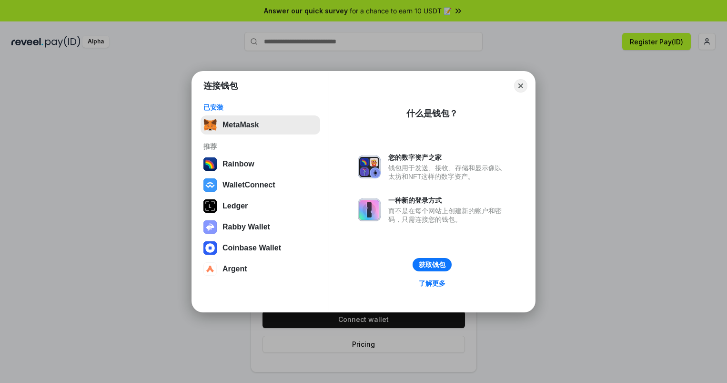 The width and height of the screenshot is (727, 383). I want to click on img: svg+xml,%3Csvg%20xmlns%3D%22http%3A%2F%2Fwww.w3.org%2F2000%2Fsvg%22%20width%3D%2228%22%20height%3..., so click(210, 206).